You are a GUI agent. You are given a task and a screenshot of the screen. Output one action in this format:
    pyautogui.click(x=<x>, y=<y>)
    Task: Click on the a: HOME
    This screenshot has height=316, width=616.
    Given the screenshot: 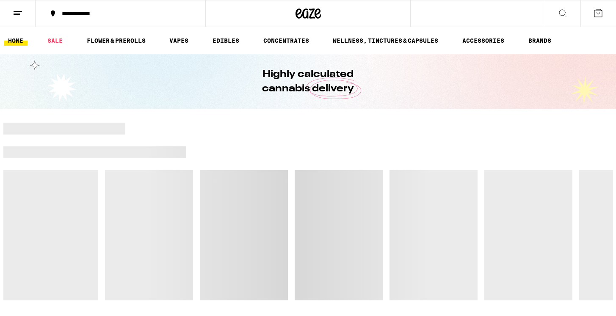 What is the action you would take?
    pyautogui.click(x=16, y=41)
    